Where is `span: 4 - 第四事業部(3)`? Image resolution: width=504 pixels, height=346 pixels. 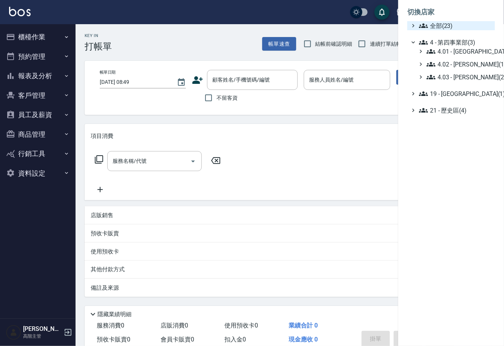 span: 4 - 第四事業部(3) is located at coordinates (456, 42).